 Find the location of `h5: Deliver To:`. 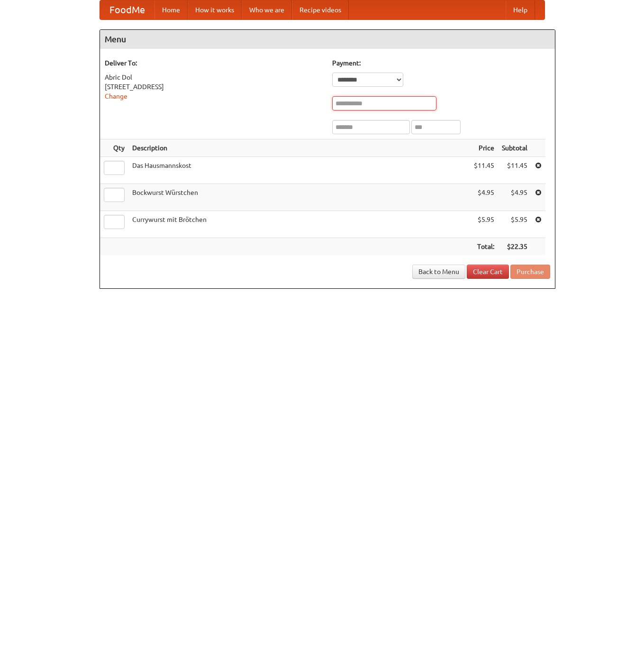

h5: Deliver To: is located at coordinates (214, 63).